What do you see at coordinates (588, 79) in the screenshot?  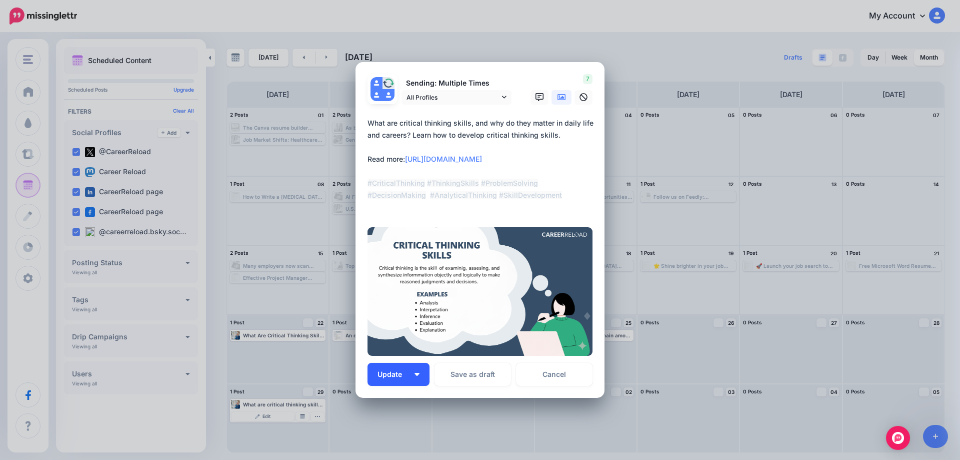 I see `span: 7` at bounding box center [588, 79].